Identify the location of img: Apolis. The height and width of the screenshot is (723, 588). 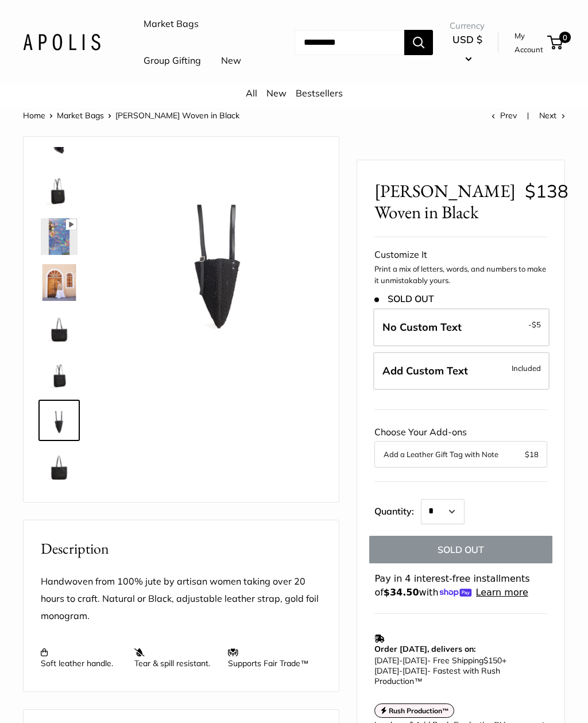
(62, 42).